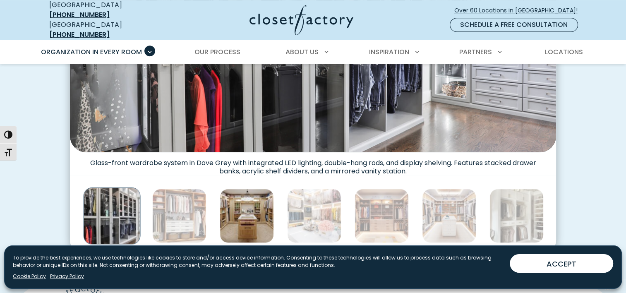 The height and width of the screenshot is (293, 626). I want to click on img: Closet Factory Logo, so click(301, 20).